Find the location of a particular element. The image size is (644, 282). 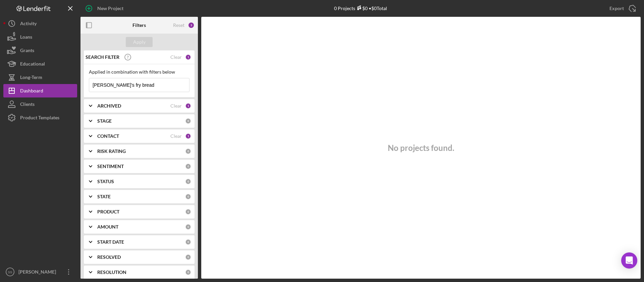

a: Product Templates is located at coordinates (40, 117).